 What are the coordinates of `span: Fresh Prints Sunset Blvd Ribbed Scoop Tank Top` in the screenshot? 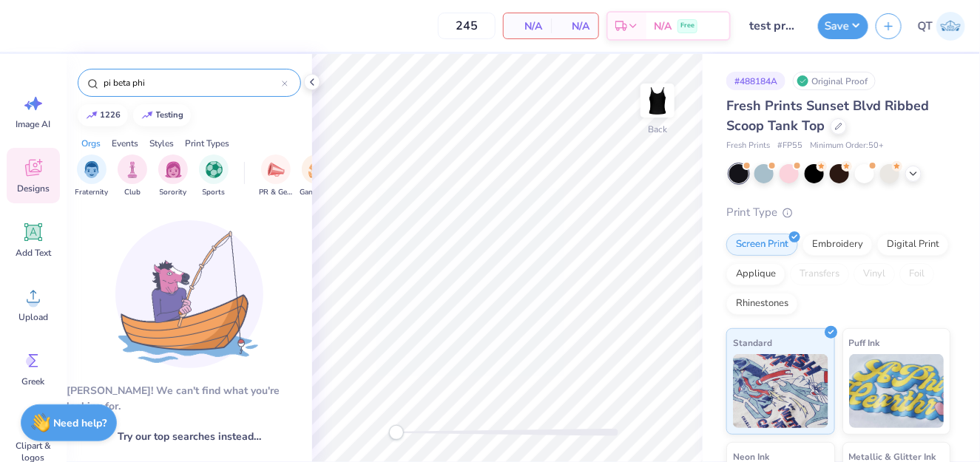 It's located at (828, 115).